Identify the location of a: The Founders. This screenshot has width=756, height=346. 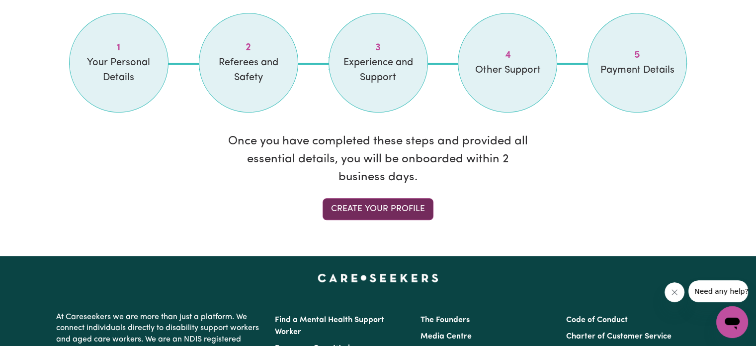
(445, 320).